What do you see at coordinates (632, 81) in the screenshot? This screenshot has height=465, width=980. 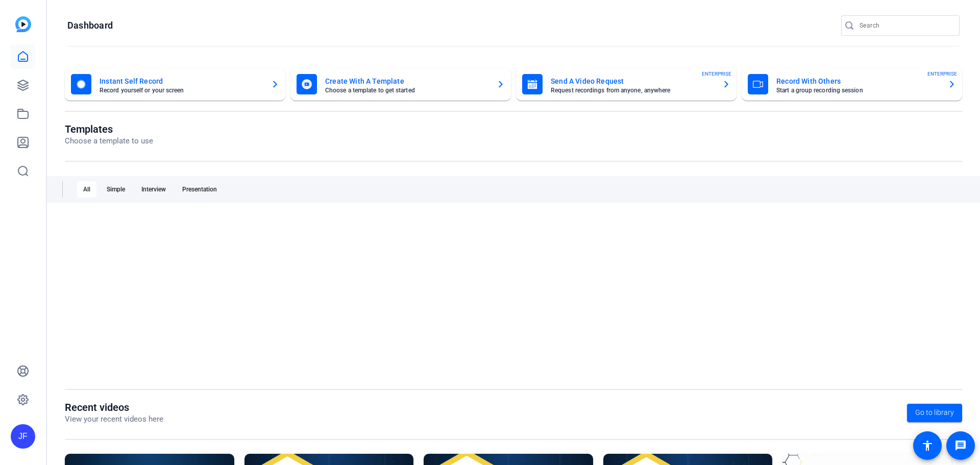 I see `mat-card-title: Send A Video Request` at bounding box center [632, 81].